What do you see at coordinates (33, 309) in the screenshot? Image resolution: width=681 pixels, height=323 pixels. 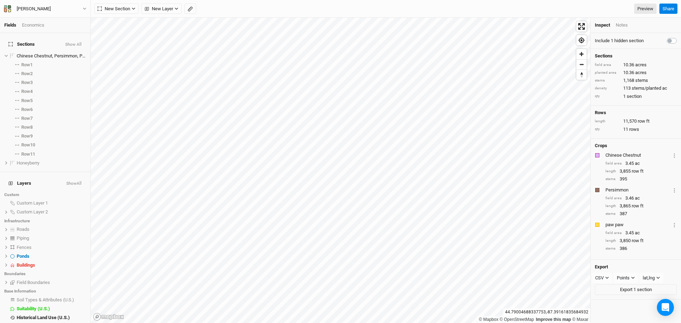 I see `span: Suitability (U.S.)` at bounding box center [33, 309].